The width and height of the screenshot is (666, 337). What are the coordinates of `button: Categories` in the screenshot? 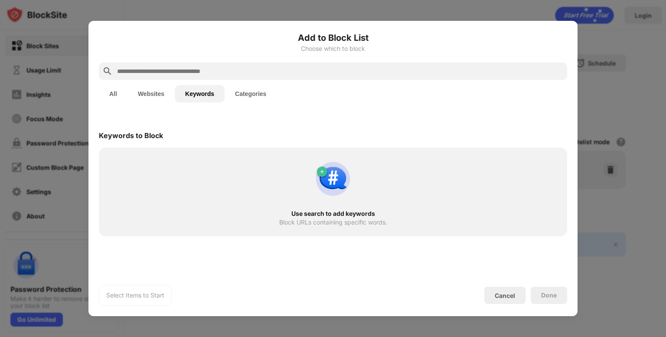 It's located at (251, 94).